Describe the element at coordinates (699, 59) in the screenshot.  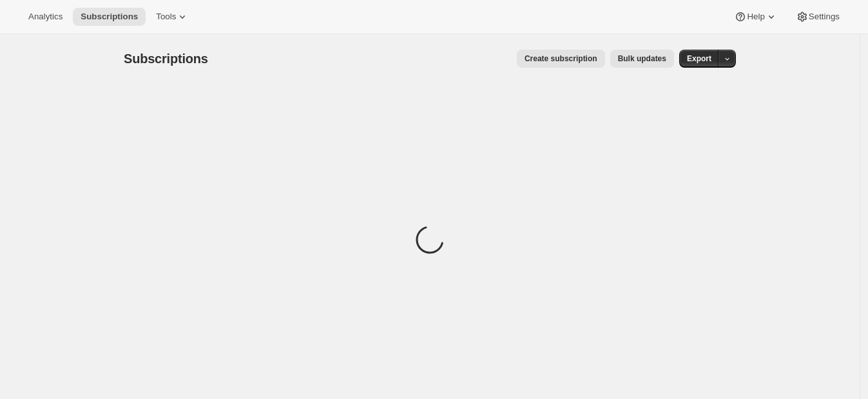
I see `button: Export` at that location.